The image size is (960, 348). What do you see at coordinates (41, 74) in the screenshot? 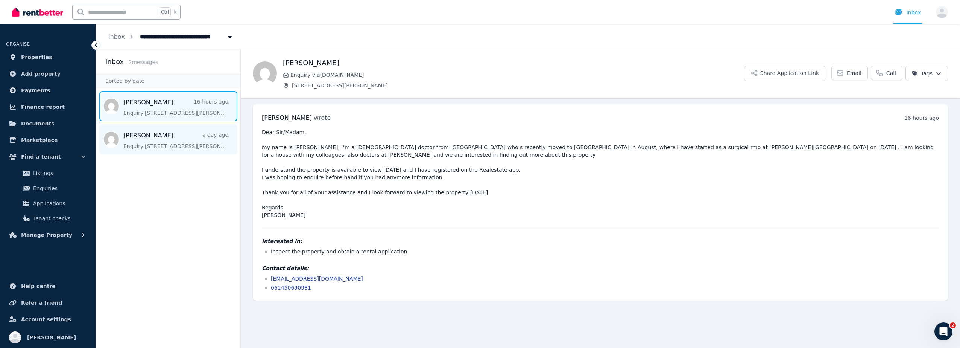
I see `span: Add property` at bounding box center [41, 74].